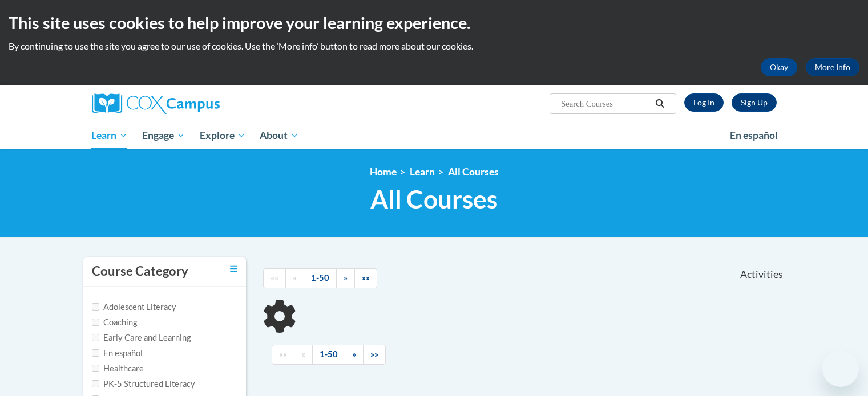 The height and width of the screenshot is (396, 868). I want to click on a: En español, so click(754, 136).